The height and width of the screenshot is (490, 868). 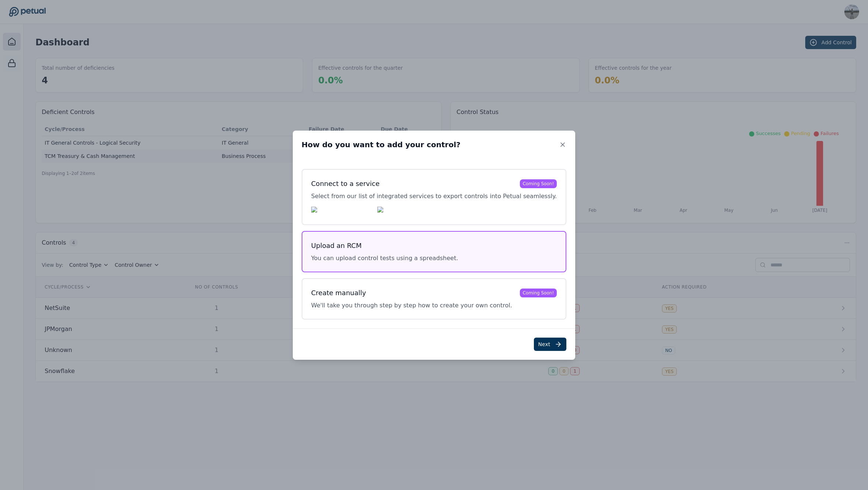 What do you see at coordinates (384, 246) in the screenshot?
I see `h3: Upload an RCM` at bounding box center [384, 246].